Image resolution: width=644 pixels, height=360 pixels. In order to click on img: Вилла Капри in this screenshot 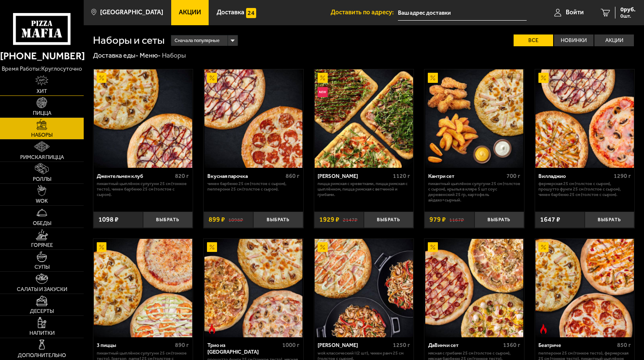, I will do `click(364, 288)`.